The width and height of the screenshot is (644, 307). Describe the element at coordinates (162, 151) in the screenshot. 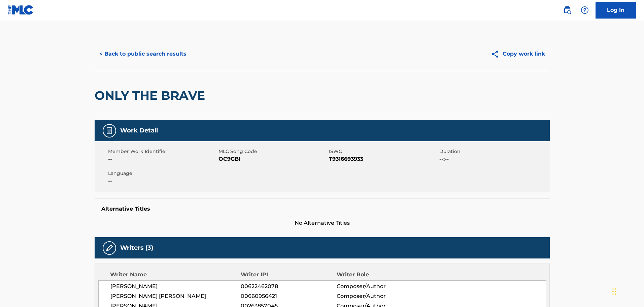

I see `span: Member Work Identifier` at that location.